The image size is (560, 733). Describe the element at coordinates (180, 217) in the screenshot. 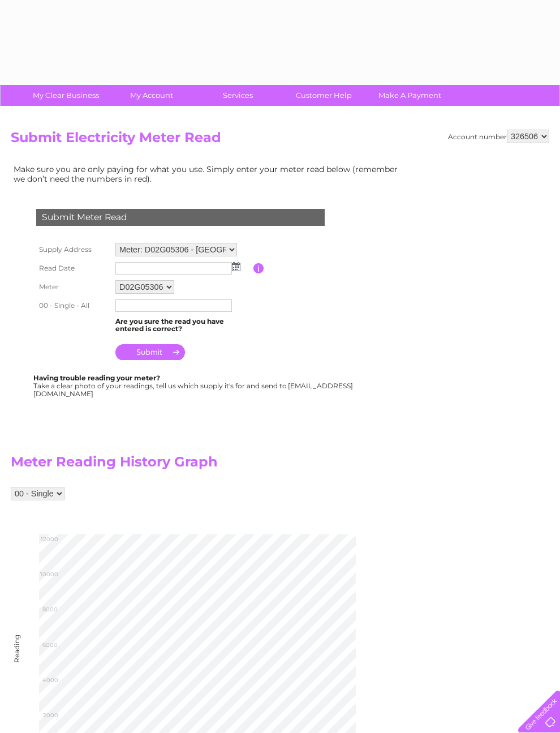

I see `div: Submit Meter Read` at that location.